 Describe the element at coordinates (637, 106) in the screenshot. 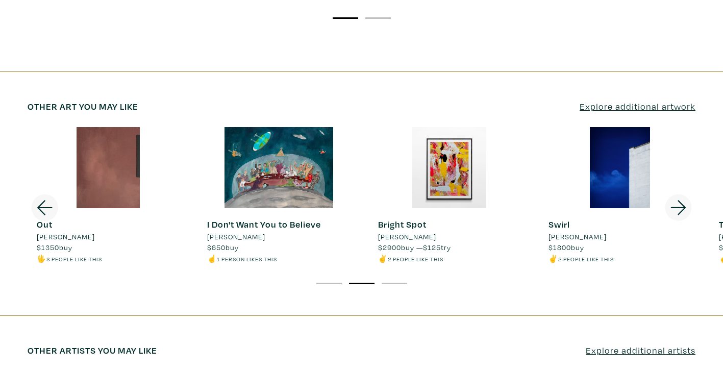

I see `u: Explore additional artwork` at that location.